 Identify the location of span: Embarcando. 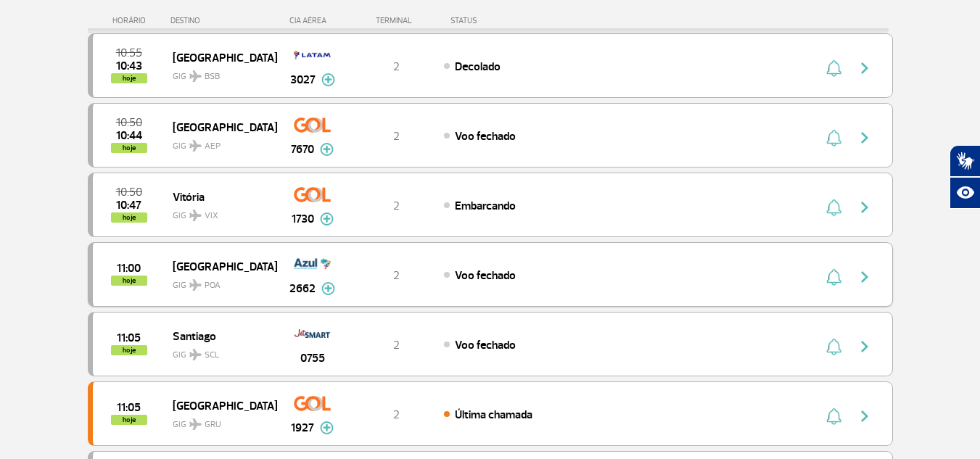
(485, 206).